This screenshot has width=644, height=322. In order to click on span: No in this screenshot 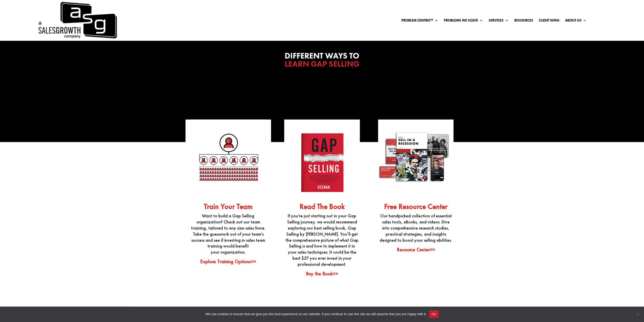, I will do `click(638, 314)`.